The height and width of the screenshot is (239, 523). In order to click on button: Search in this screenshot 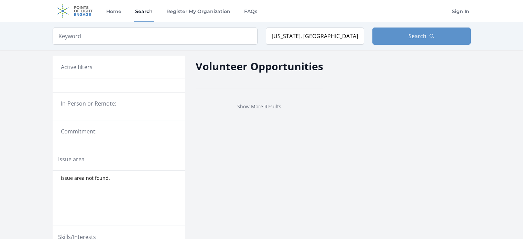, I will do `click(422, 36)`.